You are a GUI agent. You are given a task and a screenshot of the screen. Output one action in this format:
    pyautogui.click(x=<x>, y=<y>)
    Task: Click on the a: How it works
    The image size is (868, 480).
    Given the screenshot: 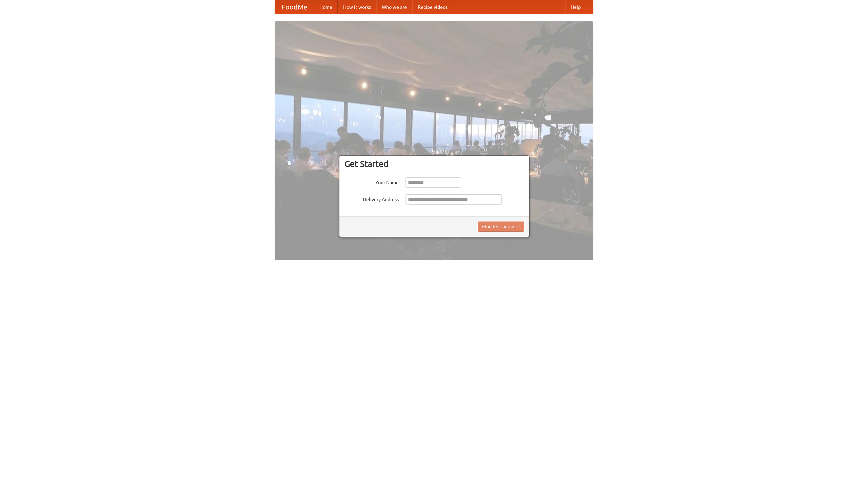 What is the action you would take?
    pyautogui.click(x=357, y=7)
    